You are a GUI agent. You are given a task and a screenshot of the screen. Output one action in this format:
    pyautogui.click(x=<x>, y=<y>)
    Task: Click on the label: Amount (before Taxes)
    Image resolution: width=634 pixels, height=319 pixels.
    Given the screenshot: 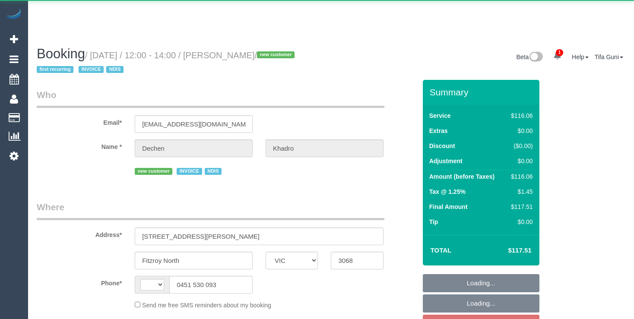 What is the action you would take?
    pyautogui.click(x=461, y=177)
    